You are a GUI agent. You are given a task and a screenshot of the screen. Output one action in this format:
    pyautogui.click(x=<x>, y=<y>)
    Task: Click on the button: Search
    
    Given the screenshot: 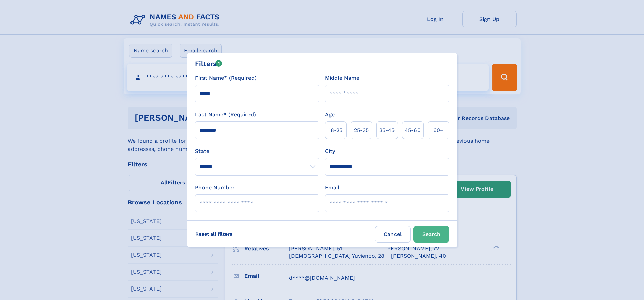 What is the action you would take?
    pyautogui.click(x=431, y=234)
    